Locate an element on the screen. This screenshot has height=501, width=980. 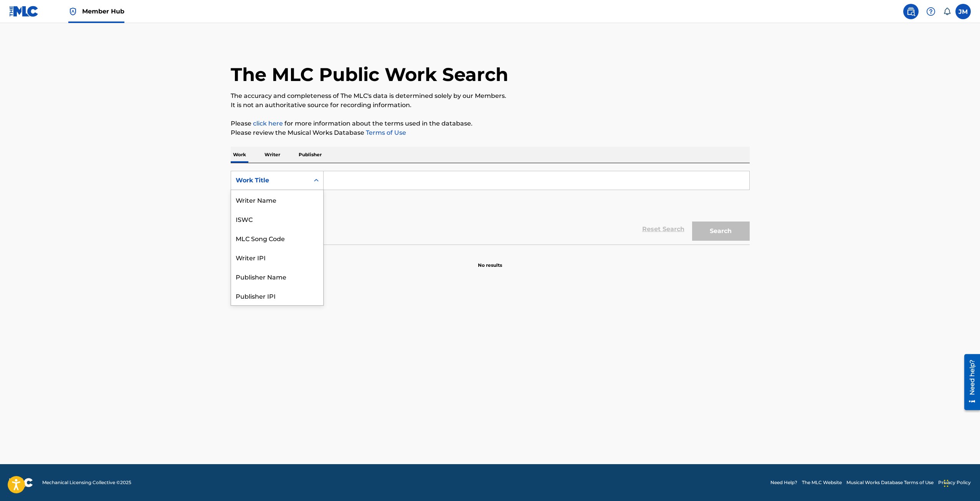
div: Writer Name is located at coordinates (277, 200).